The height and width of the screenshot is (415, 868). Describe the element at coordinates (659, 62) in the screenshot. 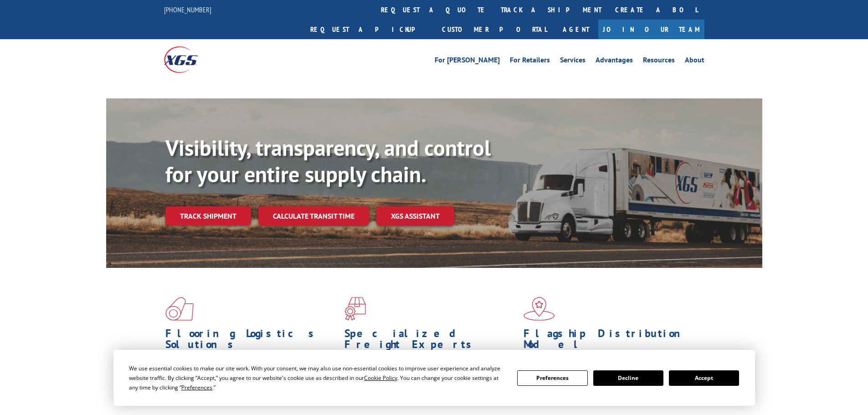

I see `a: Resources` at that location.